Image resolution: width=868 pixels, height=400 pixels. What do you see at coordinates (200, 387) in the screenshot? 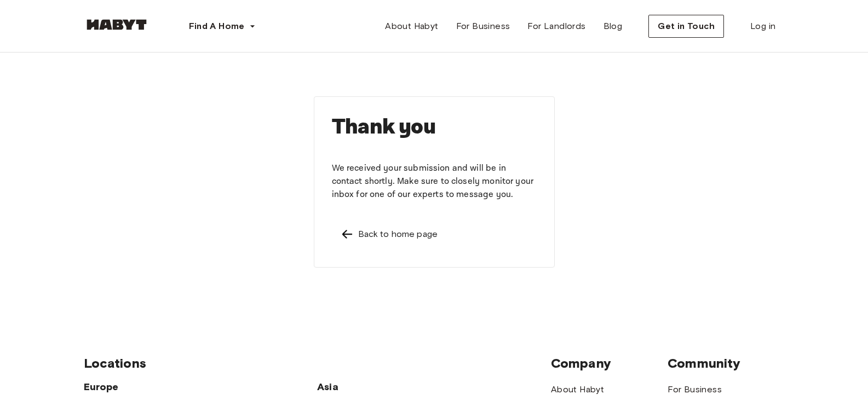
I see `span: Europe` at bounding box center [200, 387].